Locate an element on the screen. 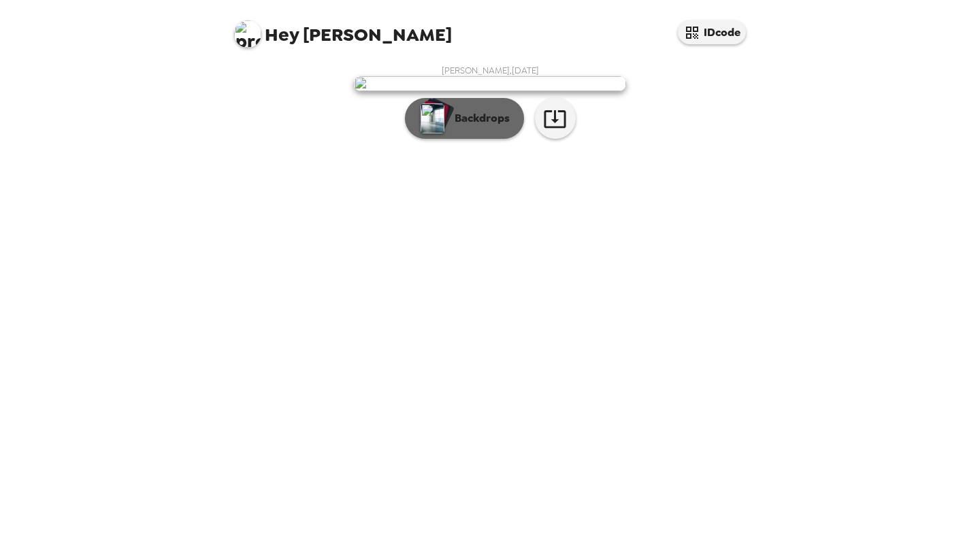  img: profile pic is located at coordinates (248, 34).